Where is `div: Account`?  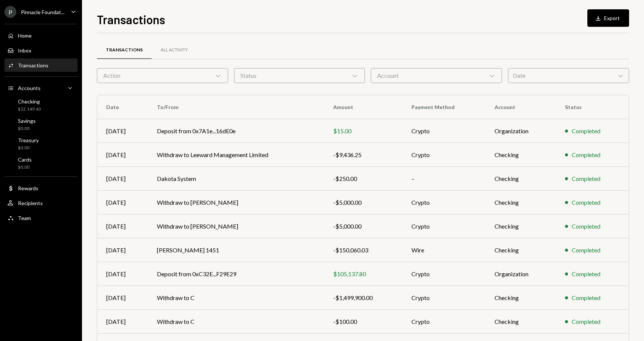
div: Account is located at coordinates (436, 76).